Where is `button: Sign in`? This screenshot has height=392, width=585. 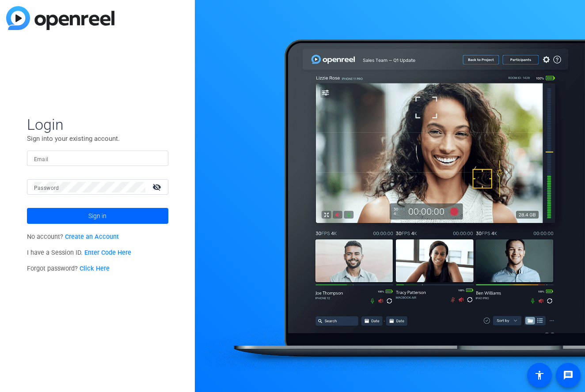
button: Sign in is located at coordinates (98, 216).